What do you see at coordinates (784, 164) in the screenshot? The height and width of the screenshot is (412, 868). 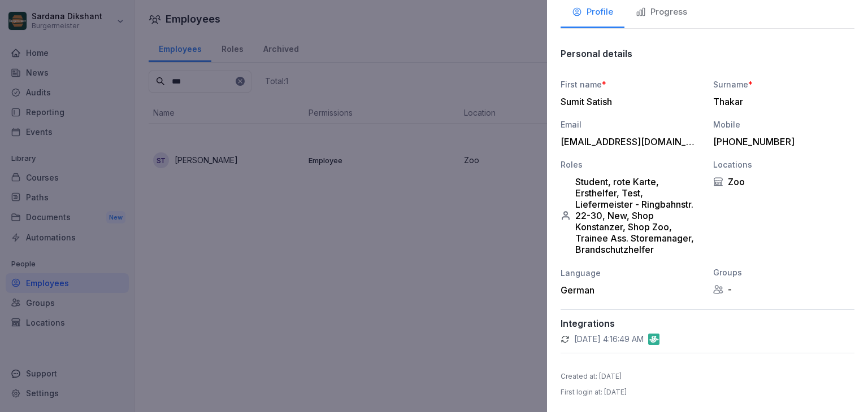 I see `div: Locations` at bounding box center [784, 164].